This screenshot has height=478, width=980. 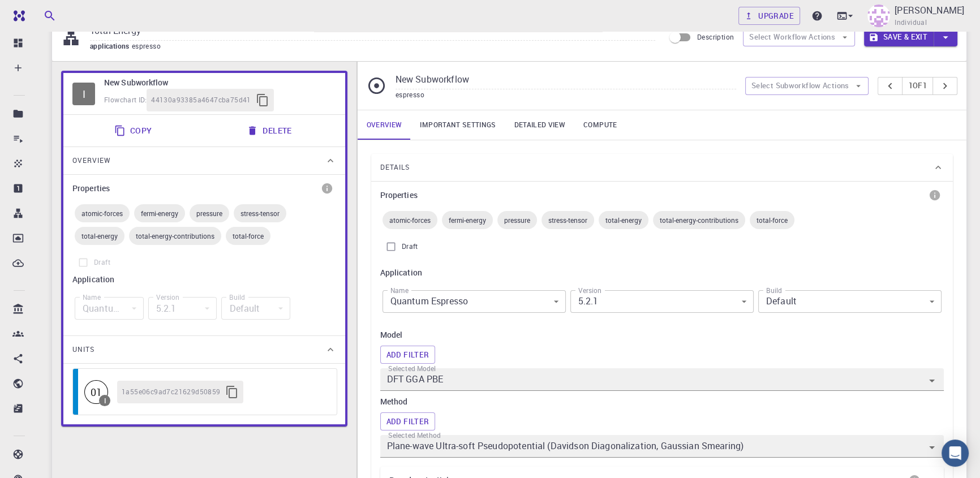 What do you see at coordinates (204, 161) in the screenshot?
I see `div: Overview` at bounding box center [204, 161].